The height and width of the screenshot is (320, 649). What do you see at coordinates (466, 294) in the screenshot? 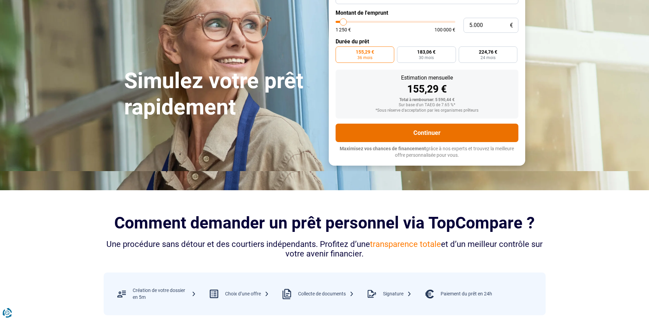
I see `div: Paiement du prêt en 24h` at bounding box center [466, 294].